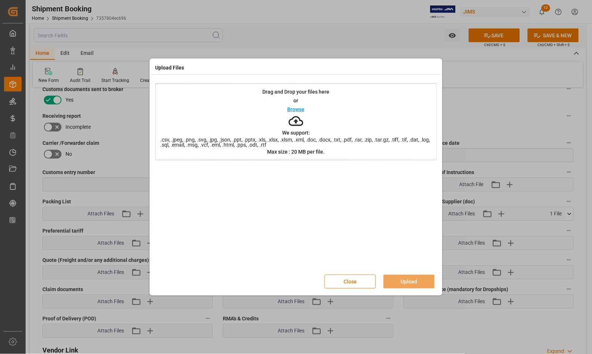 This screenshot has height=354, width=592. Describe the element at coordinates (296, 122) in the screenshot. I see `div: Drag and Drop your files hereorBrowseWe support:.csv, .jpeg, .png, .svg, .jpg, .json, .ppt, .pptx...` at that location.